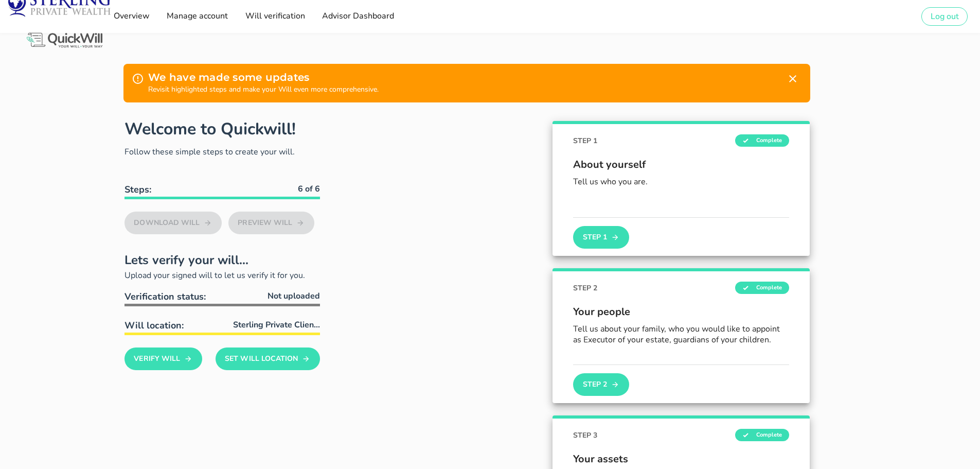 This screenshot has width=980, height=469. What do you see at coordinates (681, 459) in the screenshot?
I see `span: Your assets` at bounding box center [681, 459].